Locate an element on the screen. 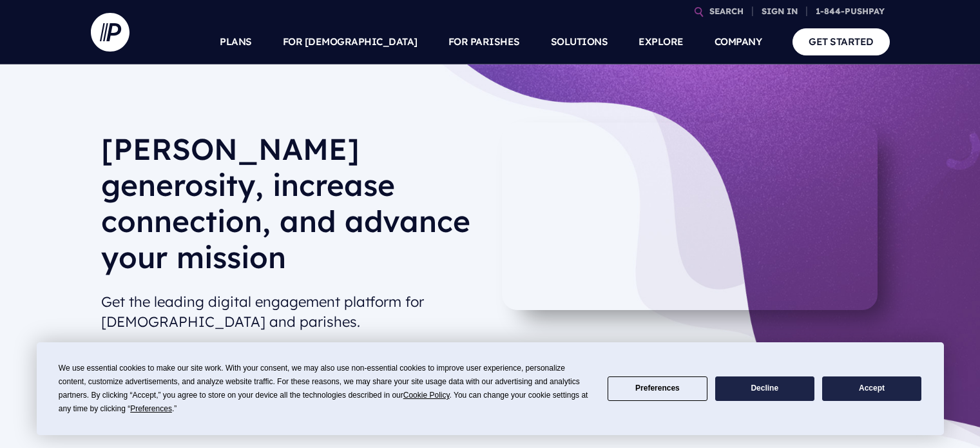 The height and width of the screenshot is (448, 980). a: SOLUTIONS is located at coordinates (579, 42).